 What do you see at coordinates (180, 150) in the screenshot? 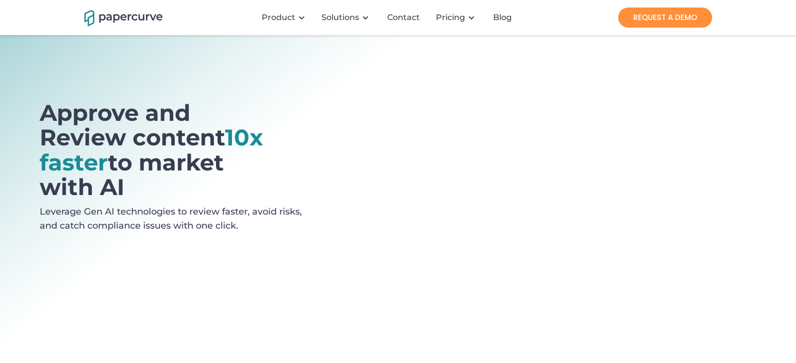
I see `h1: Approve and Review content to market with AI` at bounding box center [180, 150].